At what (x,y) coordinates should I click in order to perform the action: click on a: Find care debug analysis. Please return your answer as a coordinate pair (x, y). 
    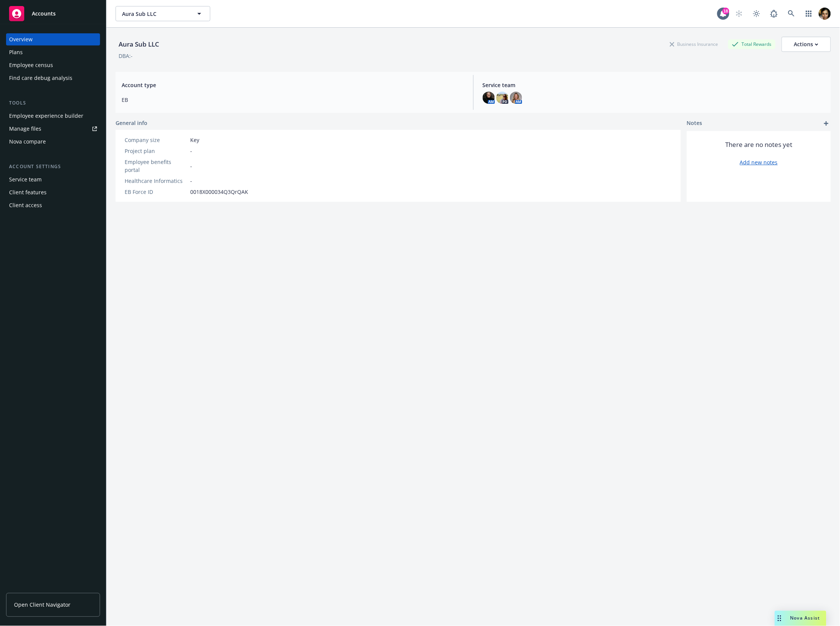
    Looking at the image, I should click on (53, 78).